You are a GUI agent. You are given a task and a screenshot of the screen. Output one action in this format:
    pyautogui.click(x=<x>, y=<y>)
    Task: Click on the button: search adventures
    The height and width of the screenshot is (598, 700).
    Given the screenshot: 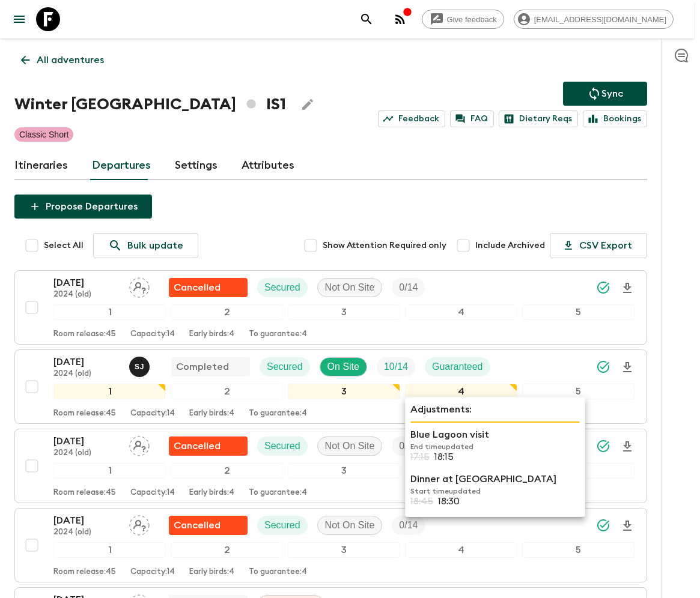 What is the action you would take?
    pyautogui.click(x=367, y=19)
    